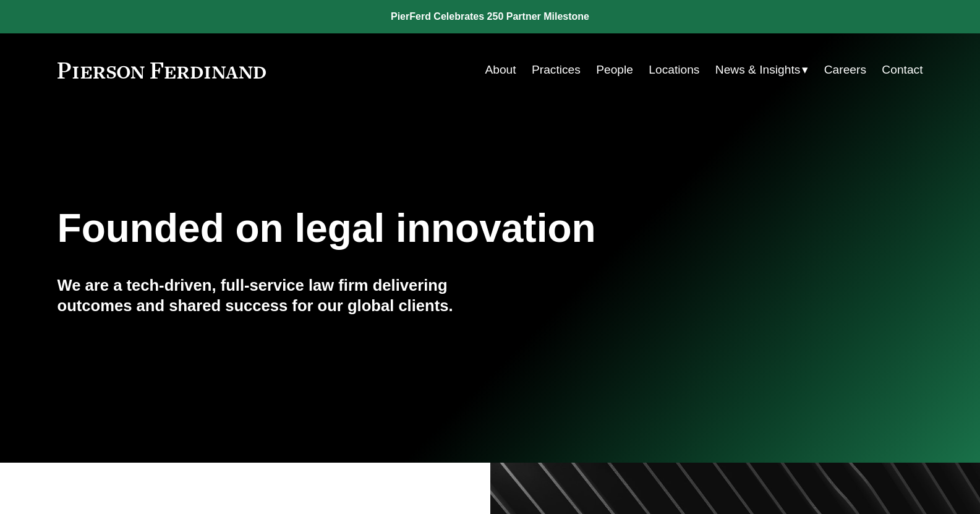 The image size is (980, 514). What do you see at coordinates (500, 70) in the screenshot?
I see `a: About` at bounding box center [500, 70].